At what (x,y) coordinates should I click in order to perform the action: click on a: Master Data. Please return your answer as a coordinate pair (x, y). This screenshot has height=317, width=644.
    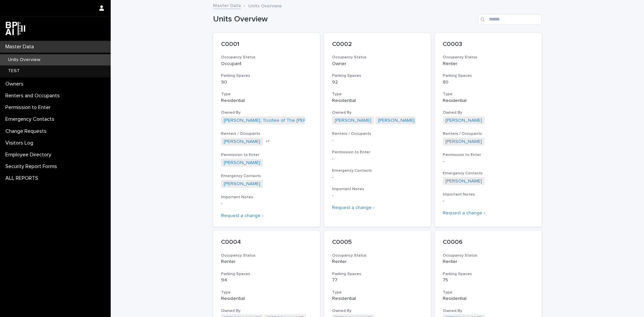
    Looking at the image, I should click on (227, 5).